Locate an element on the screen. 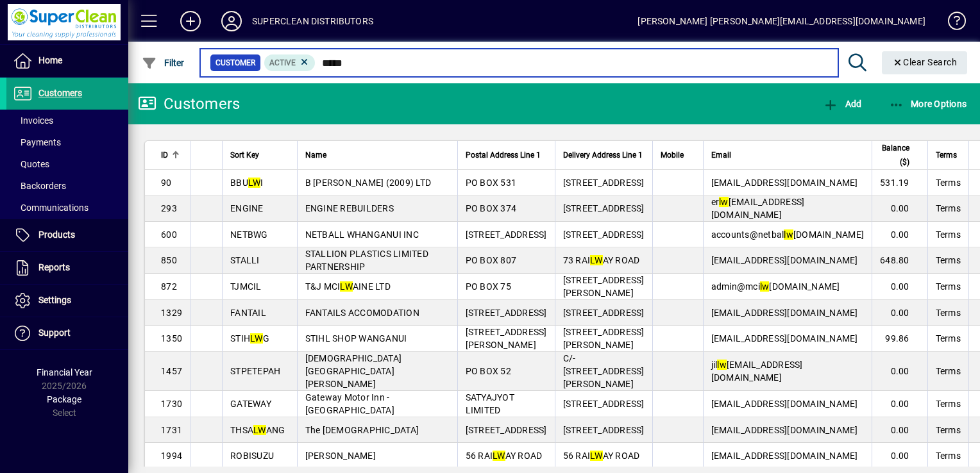 This screenshot has height=473, width=980. span: TJMCIL is located at coordinates (245, 286).